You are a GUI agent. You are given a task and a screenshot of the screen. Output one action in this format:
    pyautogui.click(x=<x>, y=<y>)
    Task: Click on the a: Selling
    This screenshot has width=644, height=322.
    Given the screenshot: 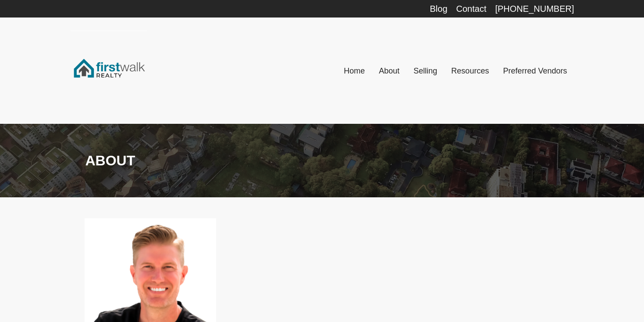 What is the action you would take?
    pyautogui.click(x=425, y=71)
    